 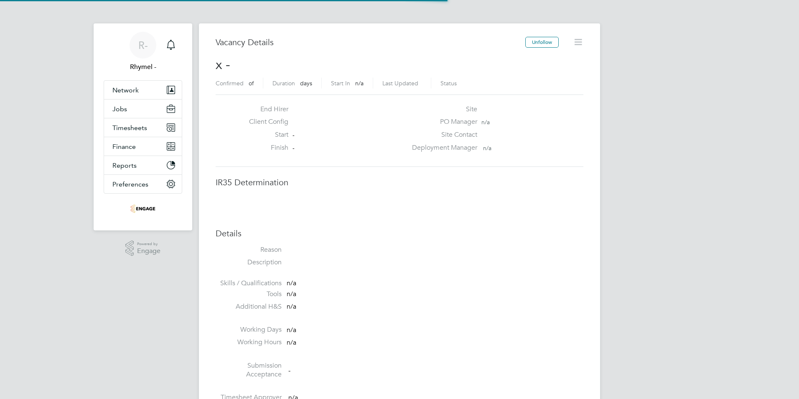 What do you see at coordinates (143, 109) in the screenshot?
I see `button: Jobs` at bounding box center [143, 109].